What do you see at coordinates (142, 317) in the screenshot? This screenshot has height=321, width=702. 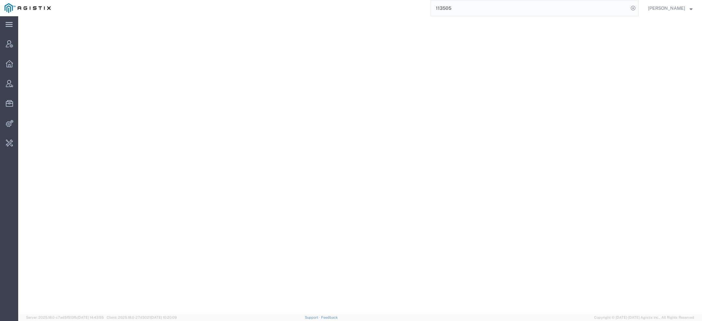 I see `span: Client: 2025.18.0-27d3021` at bounding box center [142, 317].